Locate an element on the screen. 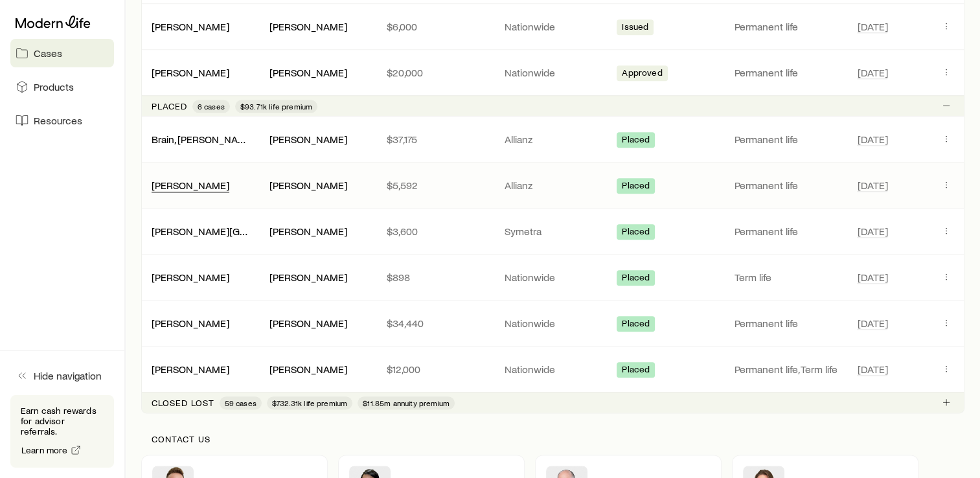  p: $6,000 is located at coordinates (435, 27).